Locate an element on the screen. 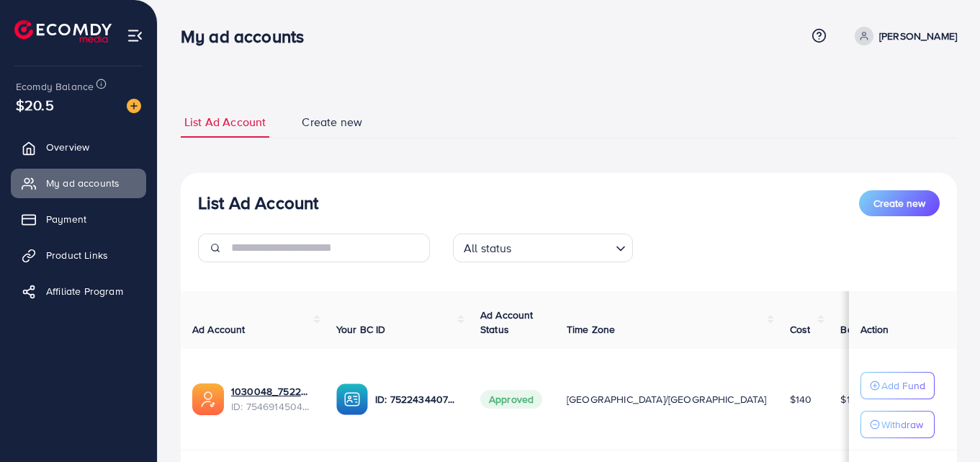 This screenshot has width=980, height=462. a: Affiliate Program is located at coordinates (78, 291).